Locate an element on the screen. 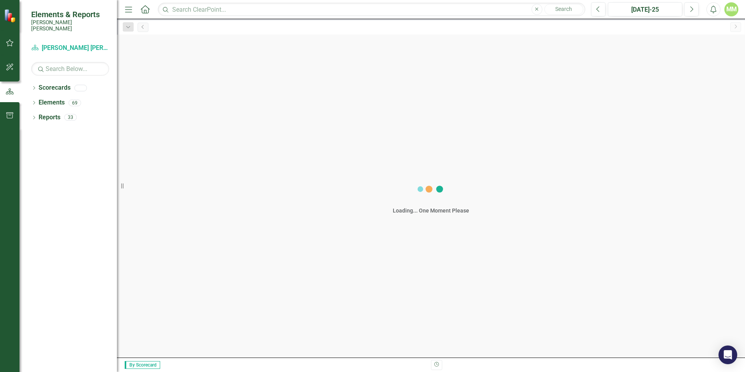  div: Open Intercom Messenger is located at coordinates (728, 355).